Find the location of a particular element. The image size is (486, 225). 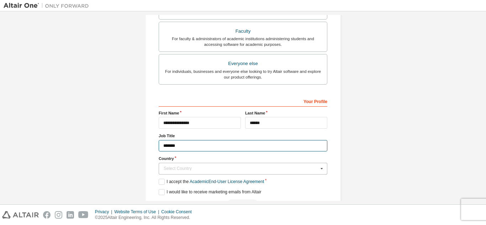

div: For faculty & administrators of academic institutions administering students and accessing softwa... is located at coordinates (243, 42).